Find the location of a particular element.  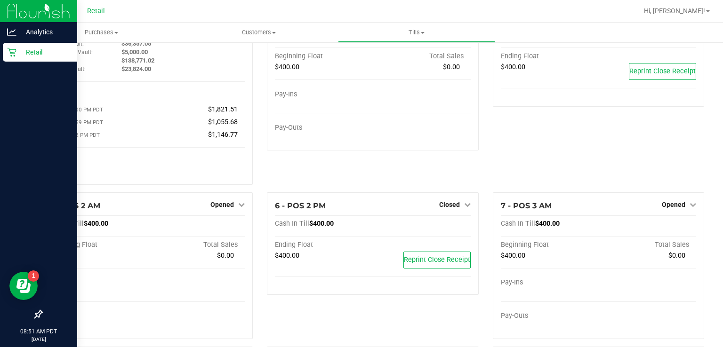

span: $1,146.77 is located at coordinates (223, 135).